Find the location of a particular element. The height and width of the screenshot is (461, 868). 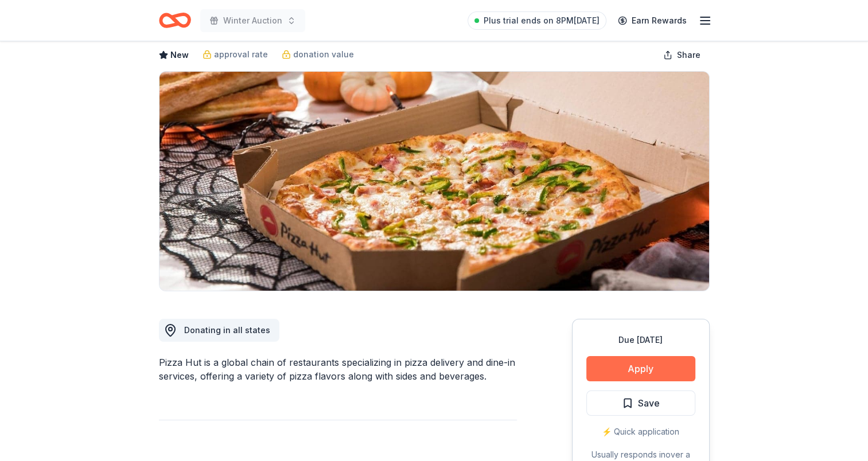

span: New is located at coordinates (180, 55).